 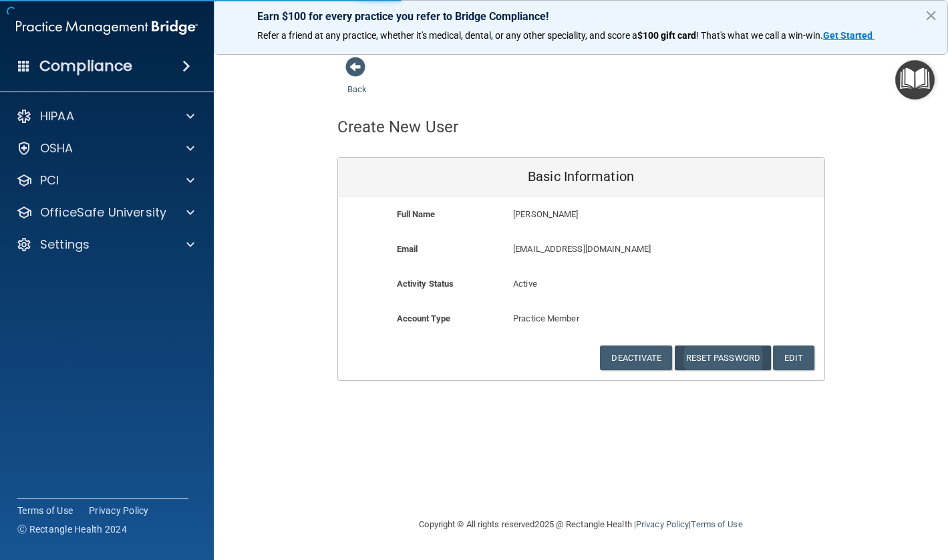 I want to click on span: Ⓒ Rectangle Health 2024, so click(x=72, y=529).